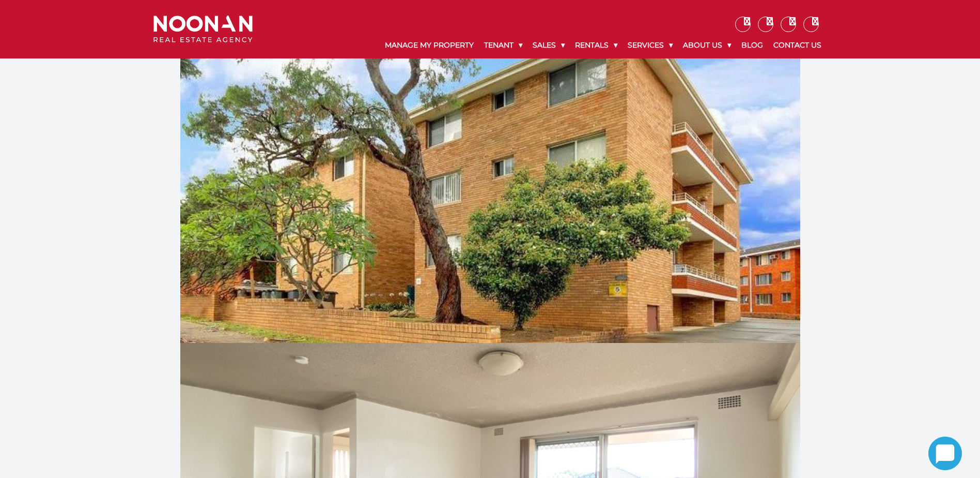 The image size is (980, 478). Describe the element at coordinates (549, 45) in the screenshot. I see `a: Sales` at that location.